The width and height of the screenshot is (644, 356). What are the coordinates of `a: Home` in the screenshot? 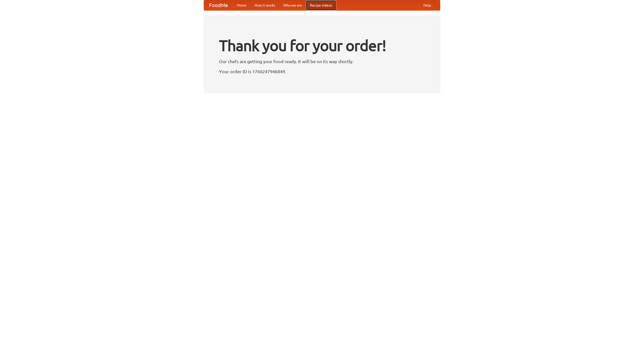 It's located at (242, 5).